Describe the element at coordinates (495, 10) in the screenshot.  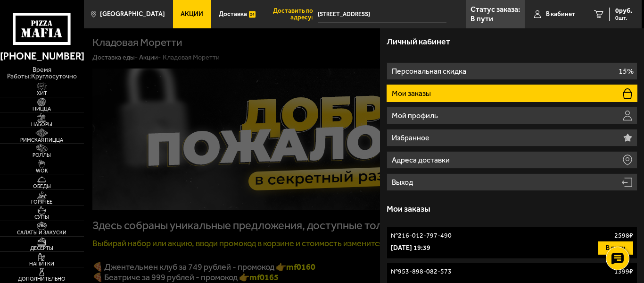
I see `p: Статус заказа:` at that location.